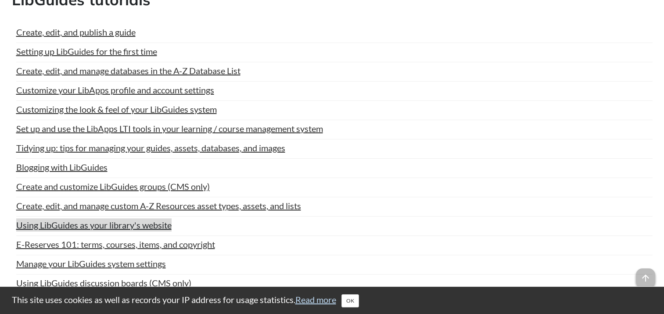  Describe the element at coordinates (76, 32) in the screenshot. I see `a: Create, edit, and publish a guide` at that location.